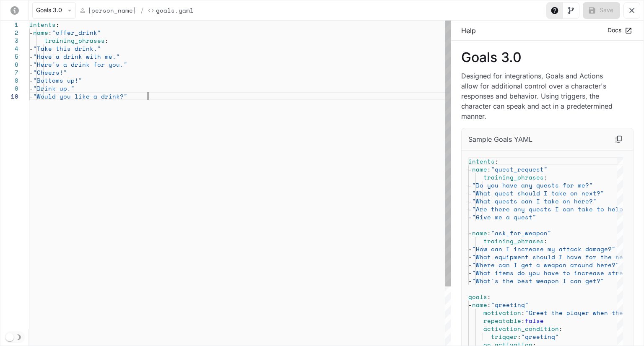  What do you see at coordinates (58, 80) in the screenshot?
I see `span: "Bottoms up!"` at bounding box center [58, 80].